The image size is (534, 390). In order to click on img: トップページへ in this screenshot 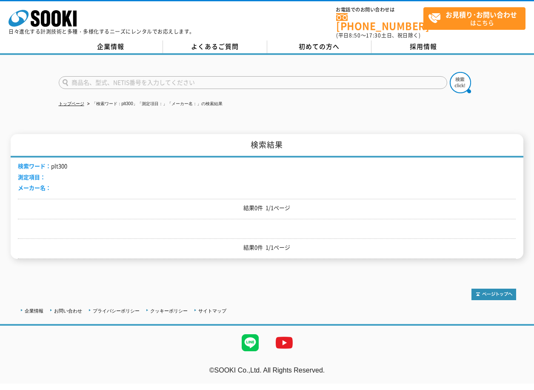, I will do `click(494, 294)`.